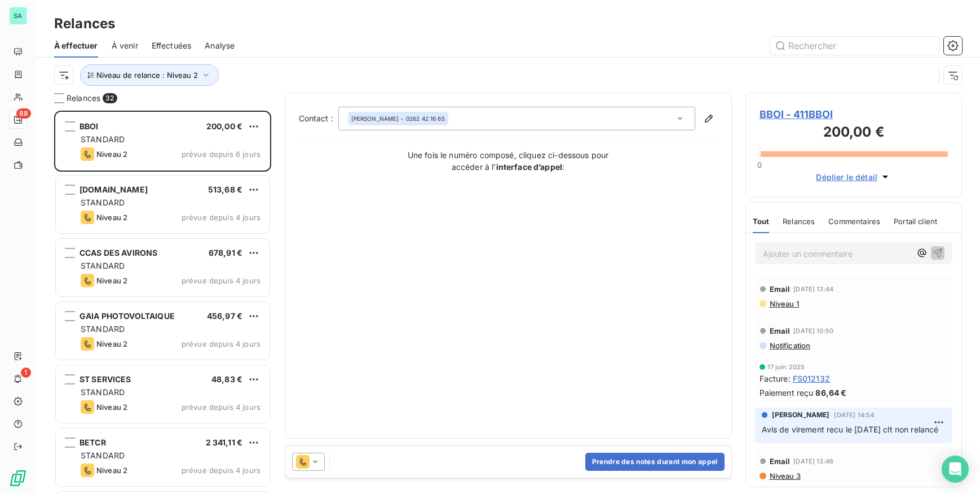 This screenshot has height=494, width=980. Describe the element at coordinates (854, 114) in the screenshot. I see `span: BBOI - 411BBOI` at that location.